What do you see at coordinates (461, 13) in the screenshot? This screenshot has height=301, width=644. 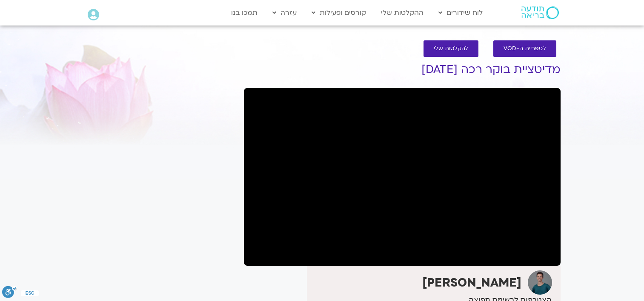 I see `a: לוח שידורים` at bounding box center [461, 13].